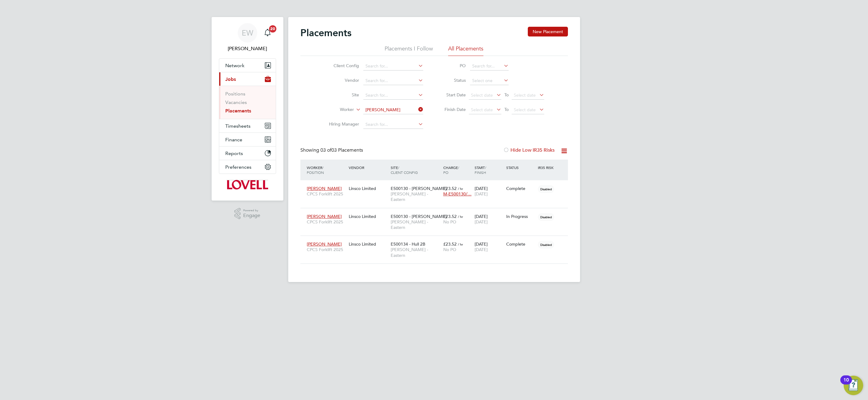 The height and width of the screenshot is (400, 868). I want to click on button: Finance, so click(248, 140).